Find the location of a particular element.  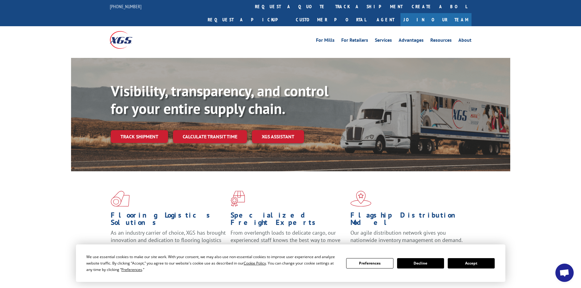

span: Cookie Policy is located at coordinates (255, 263).